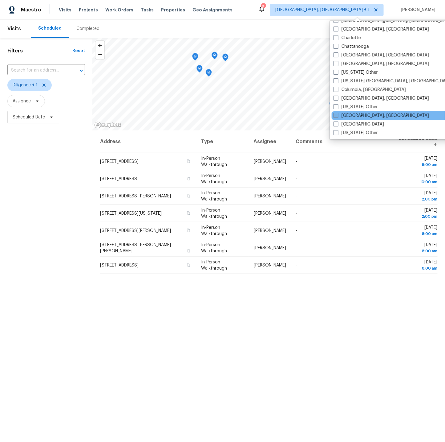 The height and width of the screenshot is (442, 445). What do you see at coordinates (81, 71) in the screenshot?
I see `button: Open` at bounding box center [81, 71].